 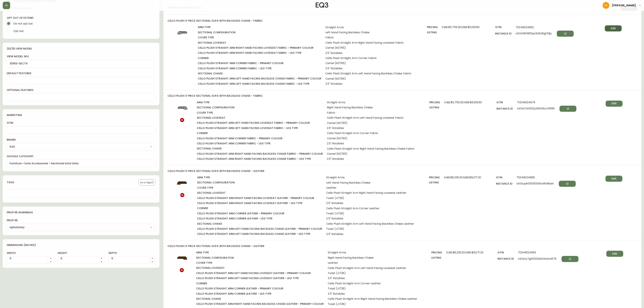 What do you see at coordinates (260, 123) in the screenshot?
I see `h4: cello plush straight arm left hand facing loveseat fabric - primary colour` at bounding box center [260, 123].